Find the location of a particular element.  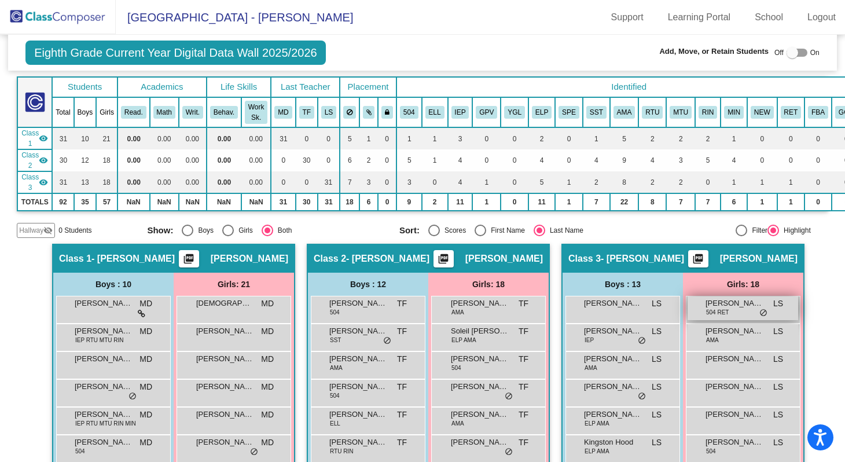

div: Boys : 13 is located at coordinates (623, 284).